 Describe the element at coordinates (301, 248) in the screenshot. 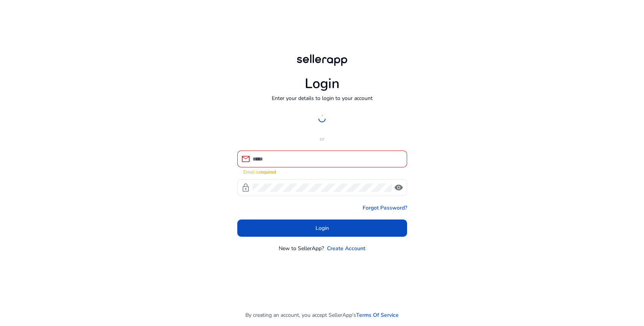

I see `p: New to SellerApp?` at that location.